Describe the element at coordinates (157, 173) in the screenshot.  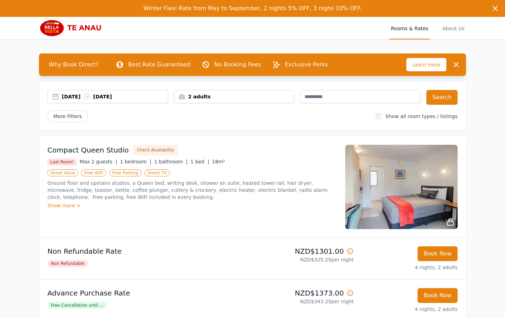
I see `span: Smart TV` at that location.